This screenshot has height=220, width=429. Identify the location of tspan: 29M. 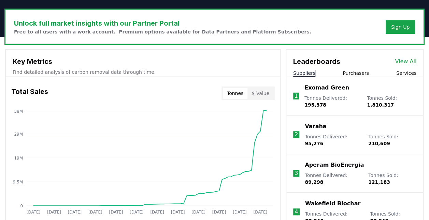
(18, 134).